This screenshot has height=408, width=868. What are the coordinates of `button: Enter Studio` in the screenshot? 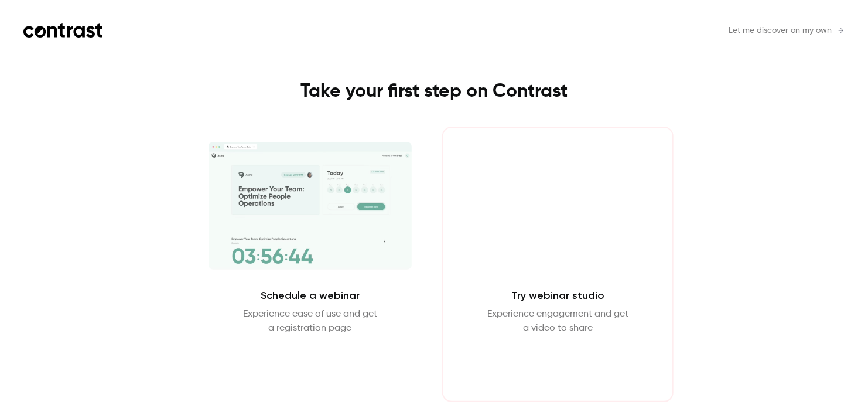 It's located at (558, 363).